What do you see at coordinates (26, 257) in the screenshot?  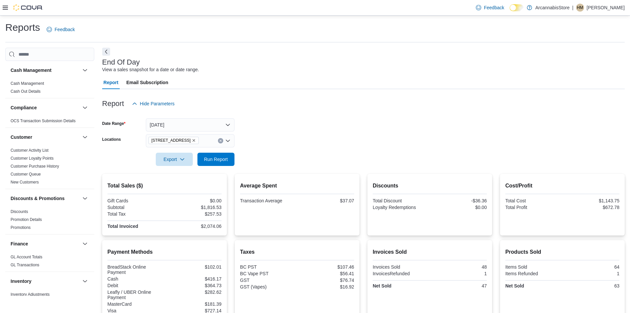 I see `span: GL Account Totals` at bounding box center [26, 257].